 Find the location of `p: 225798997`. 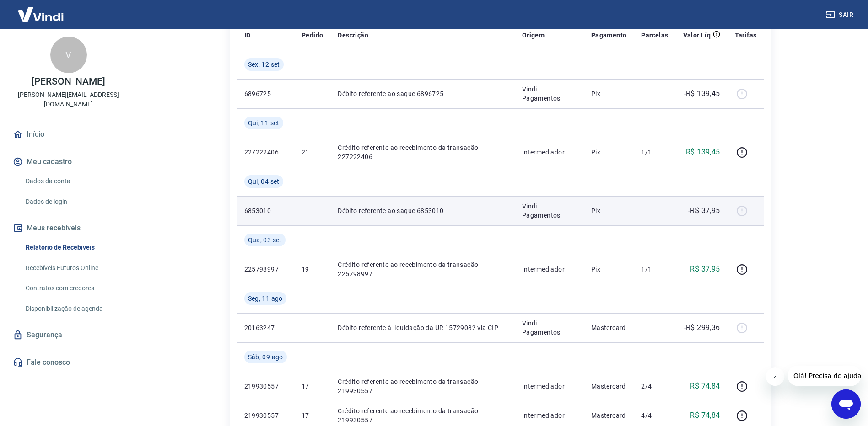

p: 225798997 is located at coordinates (265, 269).